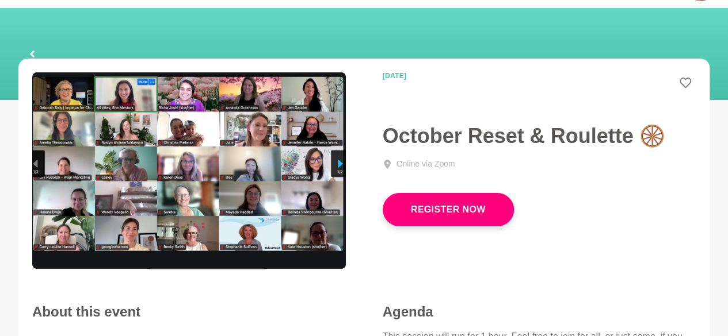 This screenshot has width=728, height=336. I want to click on button: Register Now, so click(448, 210).